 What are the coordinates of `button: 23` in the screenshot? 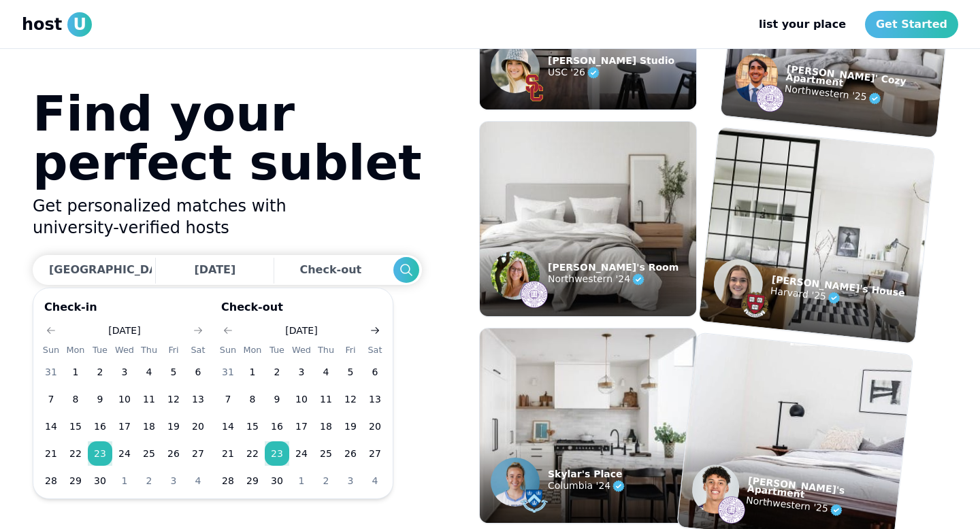 It's located at (277, 454).